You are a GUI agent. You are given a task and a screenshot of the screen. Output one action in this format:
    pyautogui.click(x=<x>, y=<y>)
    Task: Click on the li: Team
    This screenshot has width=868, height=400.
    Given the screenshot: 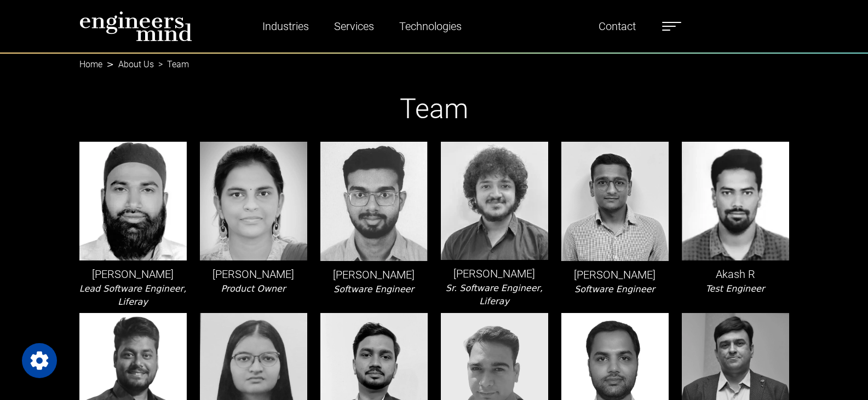 What is the action you would take?
    pyautogui.click(x=172, y=65)
    